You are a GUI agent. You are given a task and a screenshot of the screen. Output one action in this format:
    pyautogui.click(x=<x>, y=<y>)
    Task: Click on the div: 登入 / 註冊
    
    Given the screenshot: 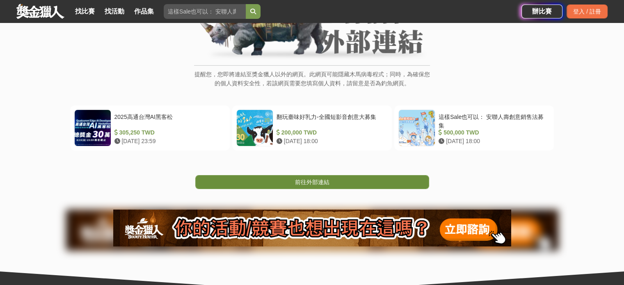 What is the action you would take?
    pyautogui.click(x=587, y=11)
    